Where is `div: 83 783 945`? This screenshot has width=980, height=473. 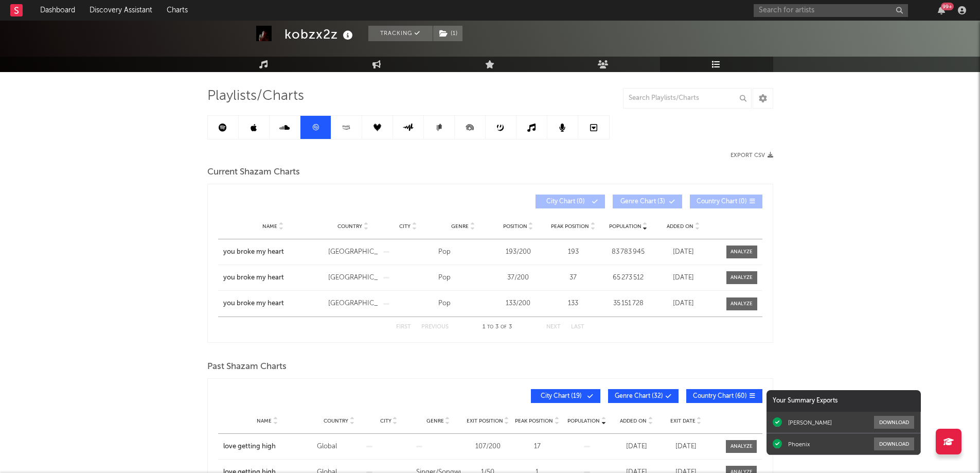
div: 83 783 945 is located at coordinates (628, 252).